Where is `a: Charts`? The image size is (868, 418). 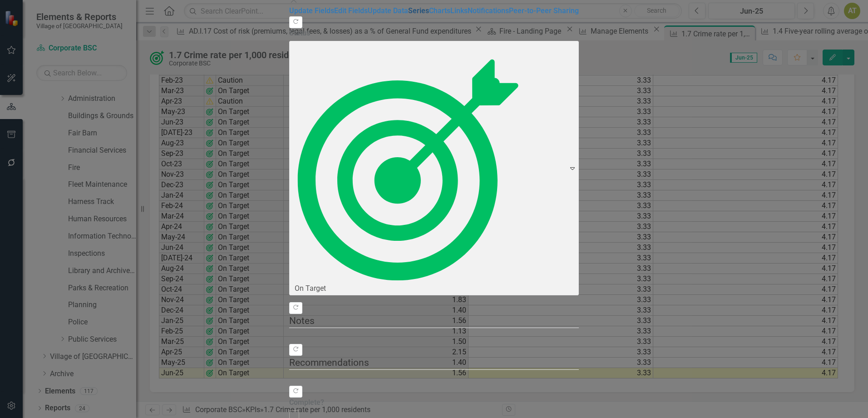
a: Charts is located at coordinates (439, 10).